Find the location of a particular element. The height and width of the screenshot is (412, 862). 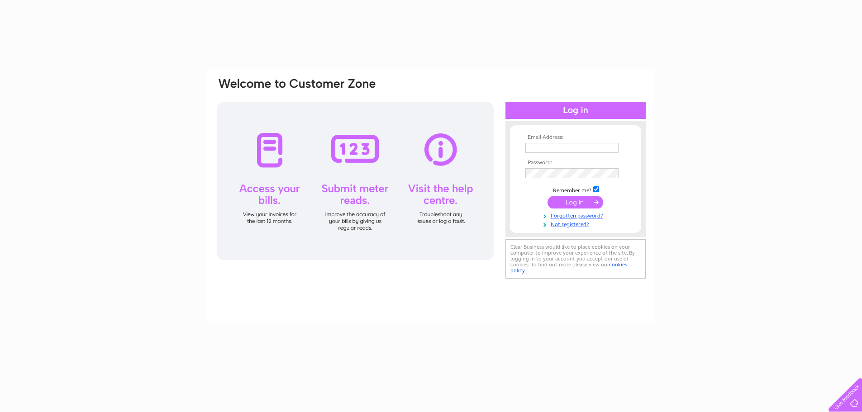

a: Not registered? is located at coordinates (577, 224).